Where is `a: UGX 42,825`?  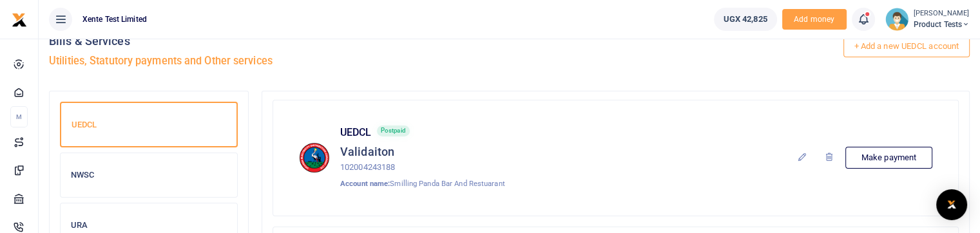 a: UGX 42,825 is located at coordinates (745, 19).